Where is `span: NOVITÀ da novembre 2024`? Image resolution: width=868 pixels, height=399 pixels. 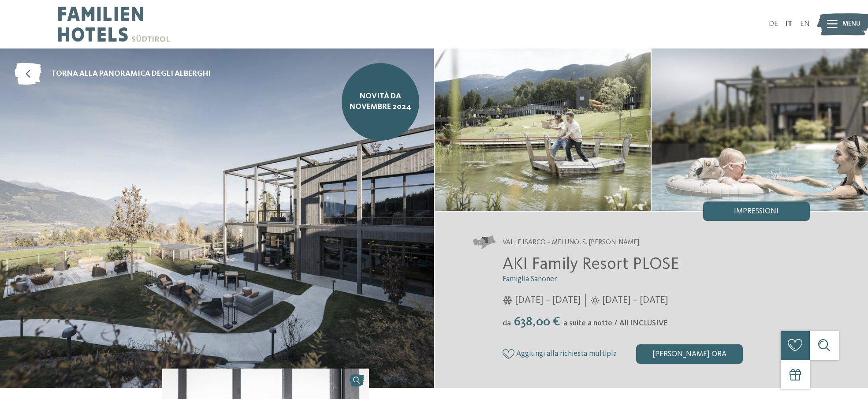 span: NOVITÀ da novembre 2024 is located at coordinates (380, 102).